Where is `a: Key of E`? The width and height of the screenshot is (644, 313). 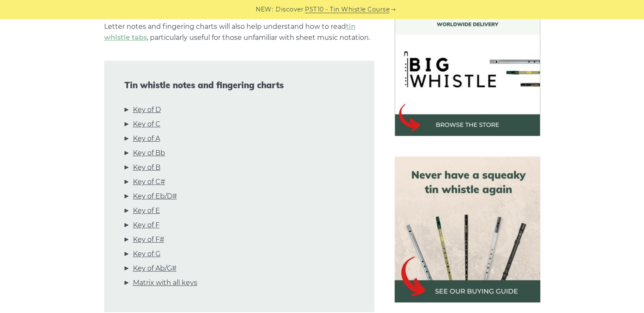 a: Key of E is located at coordinates (146, 211).